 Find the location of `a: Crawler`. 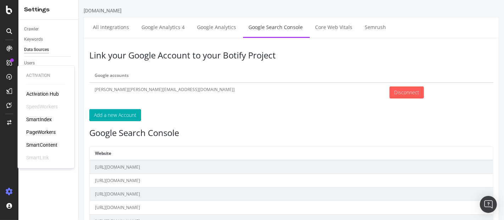

a: Crawler is located at coordinates (49, 29).